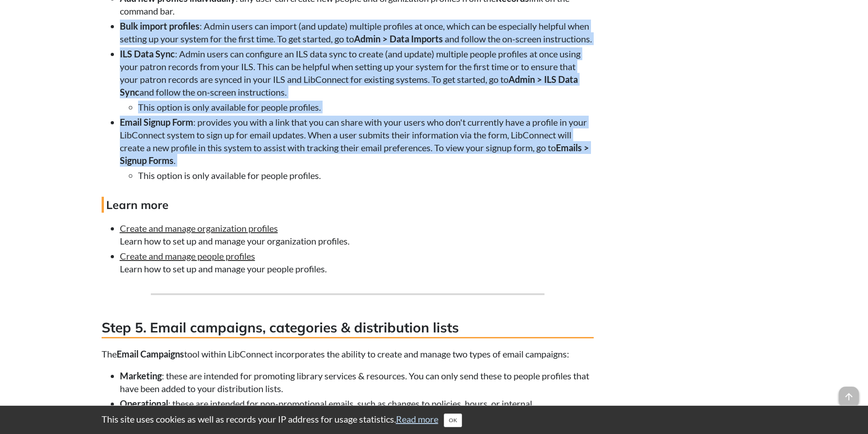 The height and width of the screenshot is (434, 868). Describe the element at coordinates (357, 148) in the screenshot. I see `li: : provides you with a link that you can share with your users who don't currently have a profile ...` at that location.